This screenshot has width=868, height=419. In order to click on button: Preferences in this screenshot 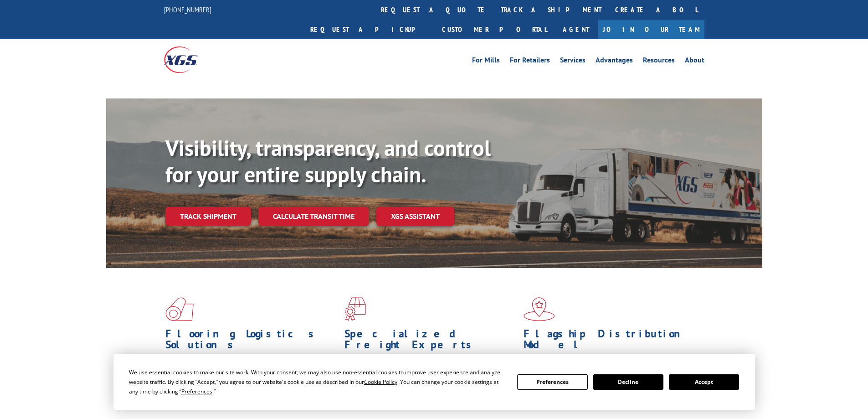, I will do `click(553, 382)`.